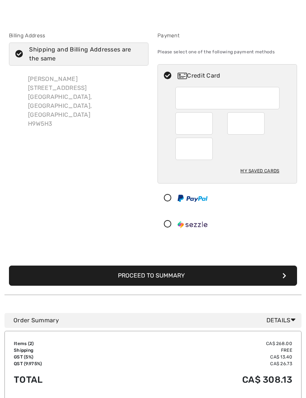  Describe the element at coordinates (65, 380) in the screenshot. I see `td: Total` at that location.